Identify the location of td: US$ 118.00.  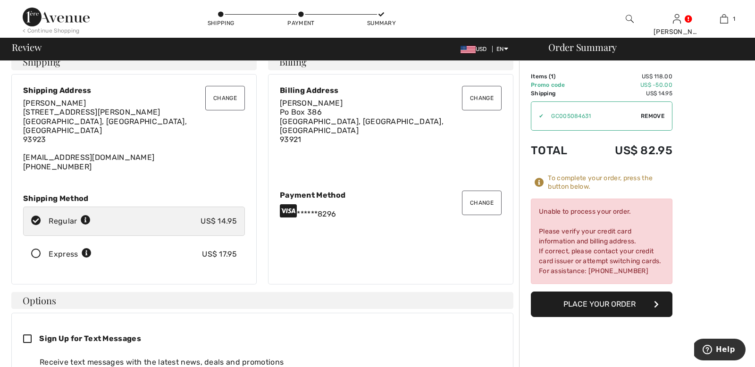
(629, 76).